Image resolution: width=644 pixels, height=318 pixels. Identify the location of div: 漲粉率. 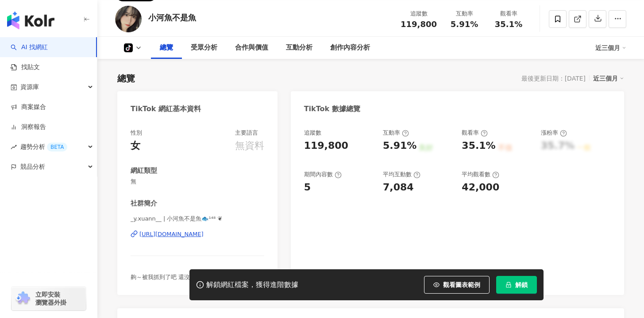
(554, 133).